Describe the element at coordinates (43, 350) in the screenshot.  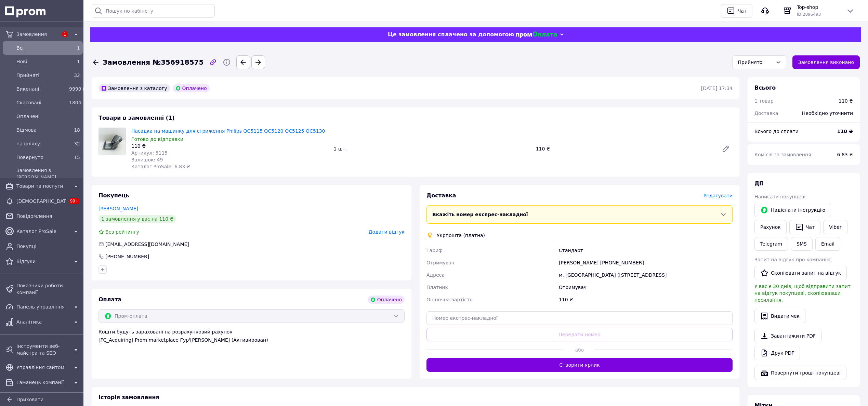
I see `span: Інструменти веб-майстра та SEO` at that location.